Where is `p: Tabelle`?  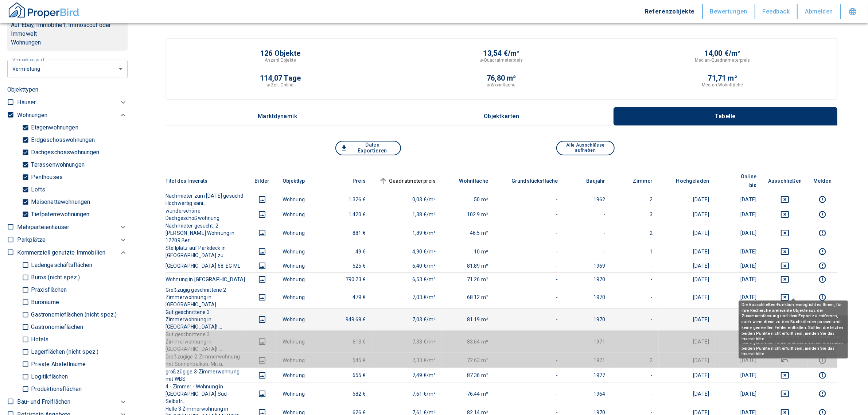 p: Tabelle is located at coordinates (725, 116).